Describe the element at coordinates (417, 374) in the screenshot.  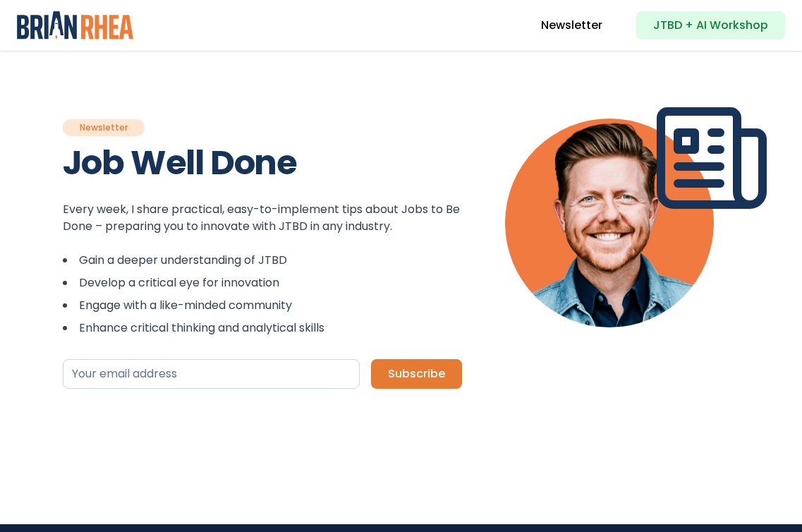
I see `button: Subscribe` at that location.